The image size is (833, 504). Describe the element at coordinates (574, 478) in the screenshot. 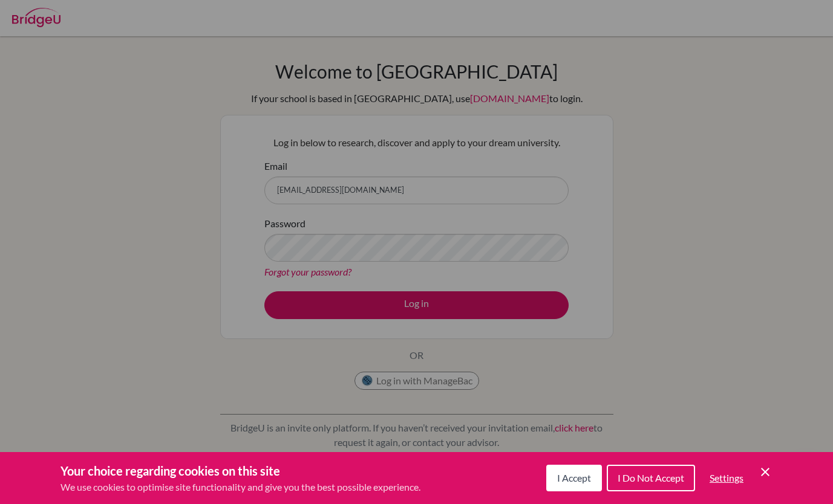

I see `span: I Accept` at that location.